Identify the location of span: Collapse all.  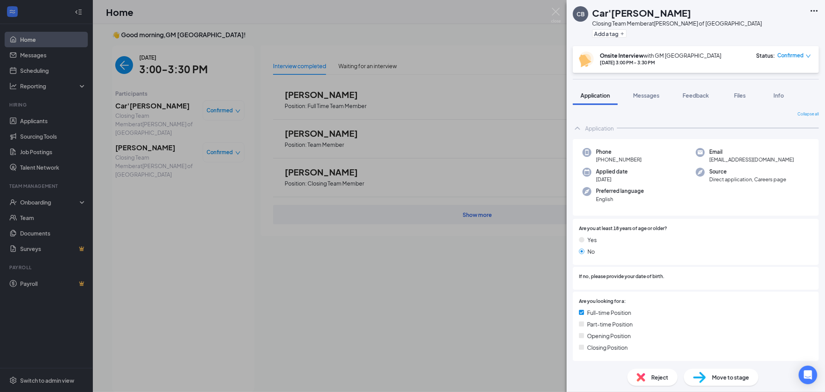
(808, 114).